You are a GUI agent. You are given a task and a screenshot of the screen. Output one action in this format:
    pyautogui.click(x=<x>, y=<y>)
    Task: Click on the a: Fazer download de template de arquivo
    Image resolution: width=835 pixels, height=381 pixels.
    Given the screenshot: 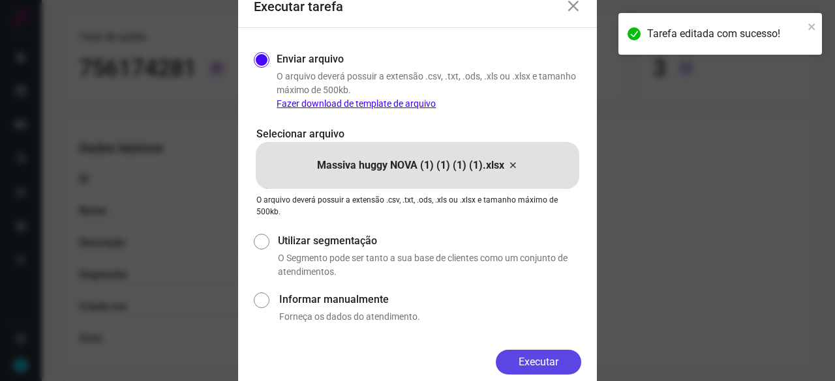 What is the action you would take?
    pyautogui.click(x=356, y=104)
    